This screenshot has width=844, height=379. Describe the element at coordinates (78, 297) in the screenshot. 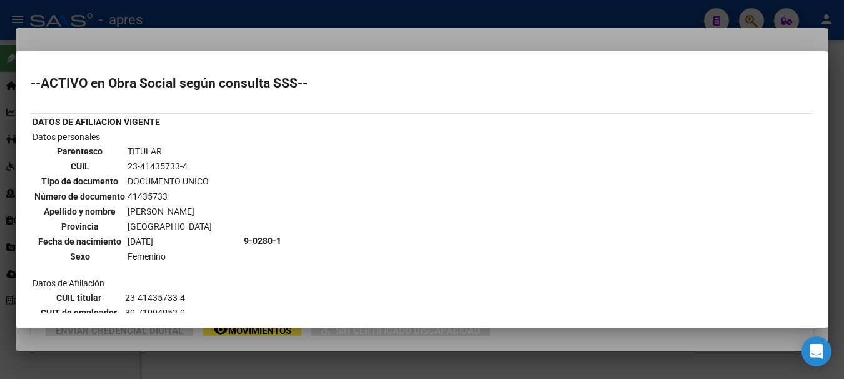

I see `th: CUIL titular` at that location.